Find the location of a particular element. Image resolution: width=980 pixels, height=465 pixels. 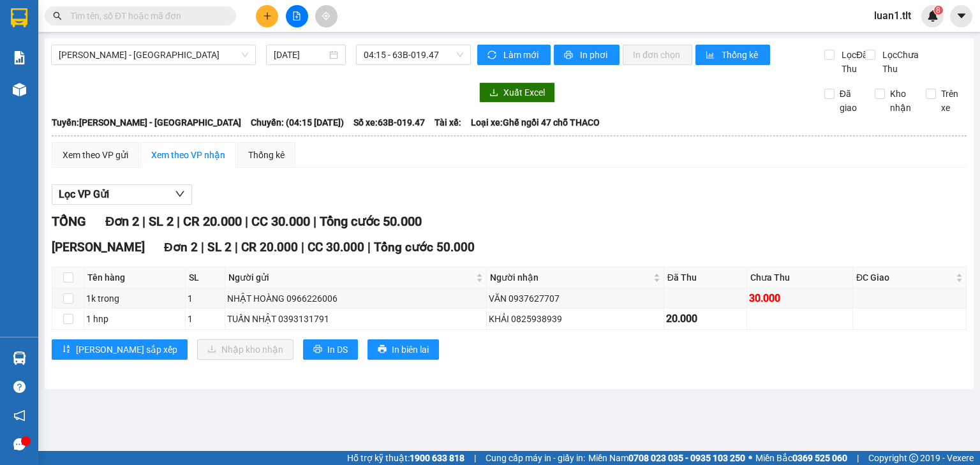

span: Kho nhận is located at coordinates (900, 101).